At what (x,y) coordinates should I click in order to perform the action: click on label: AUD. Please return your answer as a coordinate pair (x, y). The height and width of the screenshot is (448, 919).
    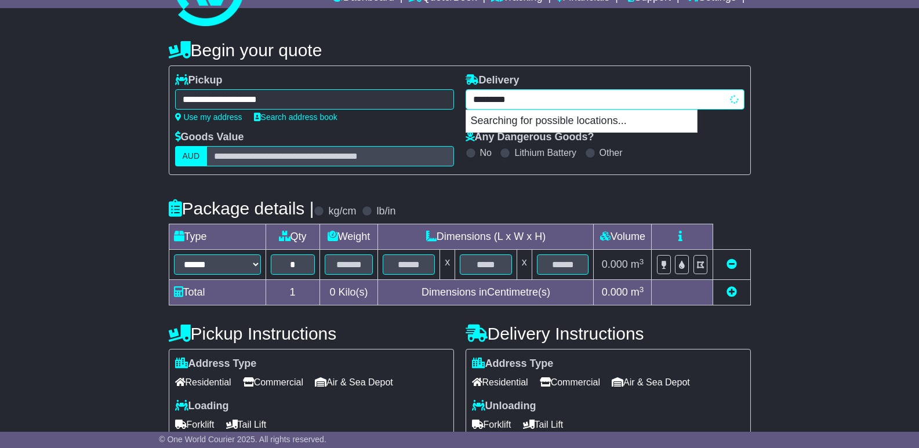
    Looking at the image, I should click on (191, 156).